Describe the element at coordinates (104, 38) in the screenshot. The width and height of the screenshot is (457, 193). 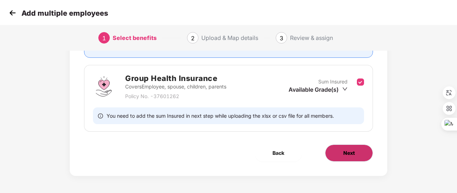
I see `span: 1` at that location.